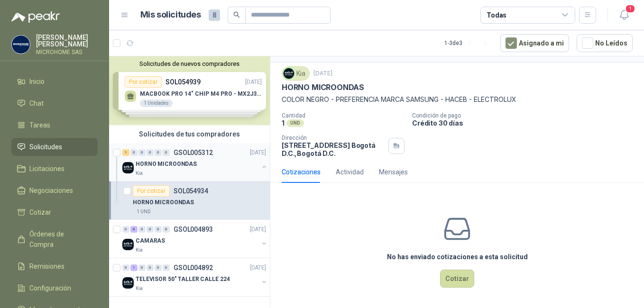 The width and height of the screenshot is (644, 308). I want to click on span: Remisiones, so click(47, 266).